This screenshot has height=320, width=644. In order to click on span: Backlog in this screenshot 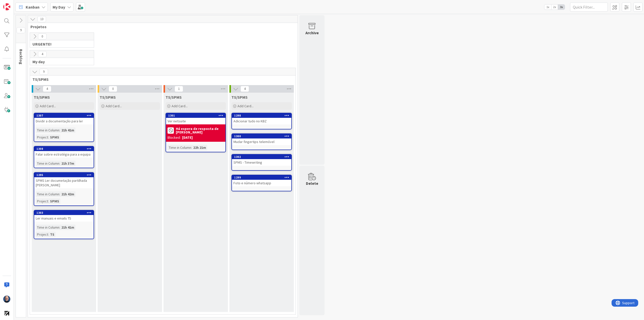, I will do `click(21, 57)`.